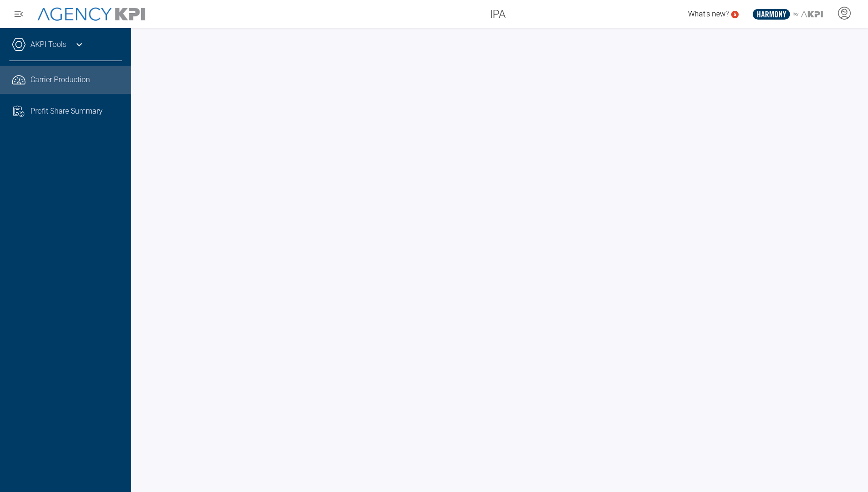  Describe the element at coordinates (48, 44) in the screenshot. I see `a: AKPI Tools` at that location.